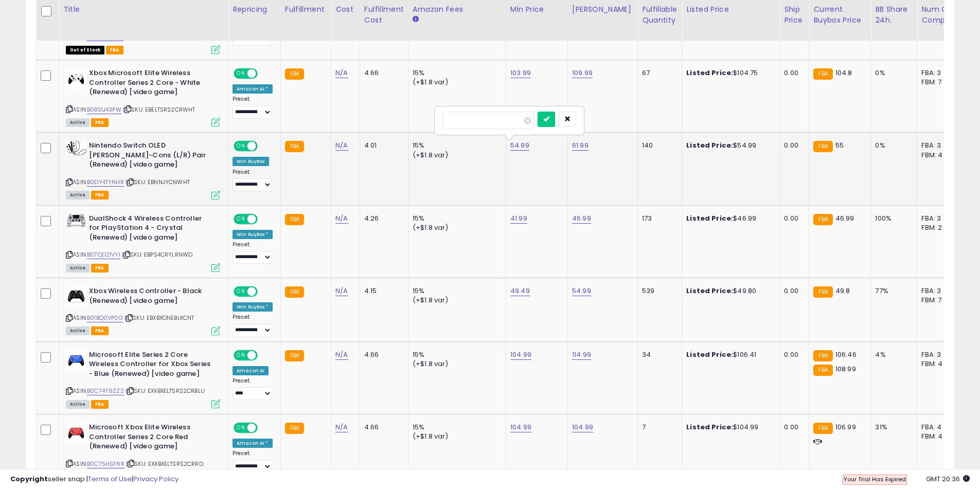  I want to click on a: Privacy Policy, so click(156, 479).